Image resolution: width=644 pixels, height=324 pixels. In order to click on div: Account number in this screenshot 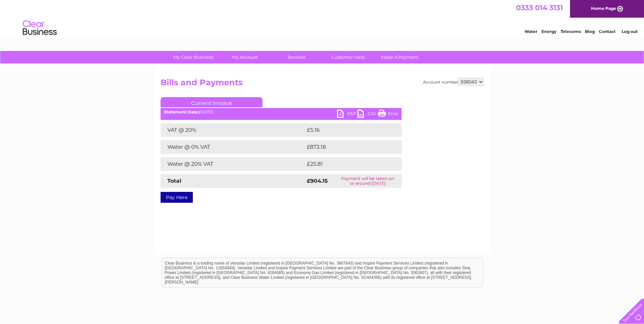, I will do `click(454, 82)`.